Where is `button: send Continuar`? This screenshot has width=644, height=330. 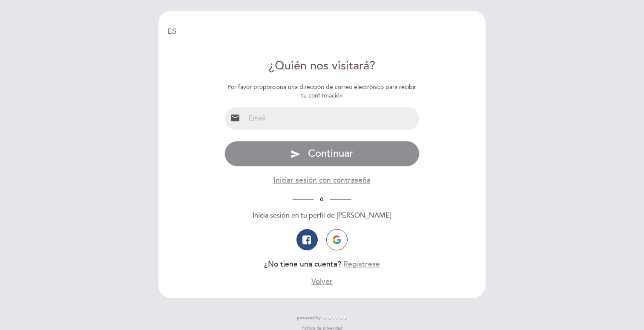 button: send Continuar is located at coordinates (322, 154).